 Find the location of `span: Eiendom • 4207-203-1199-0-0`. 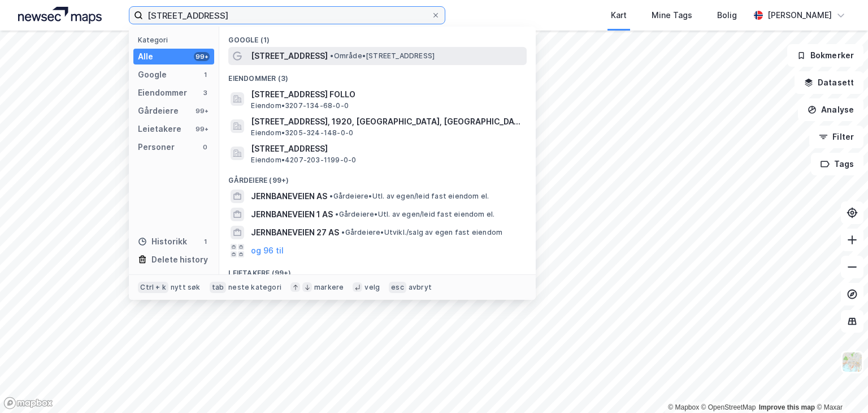

span: Eiendom • 4207-203-1199-0-0 is located at coordinates (304, 160).